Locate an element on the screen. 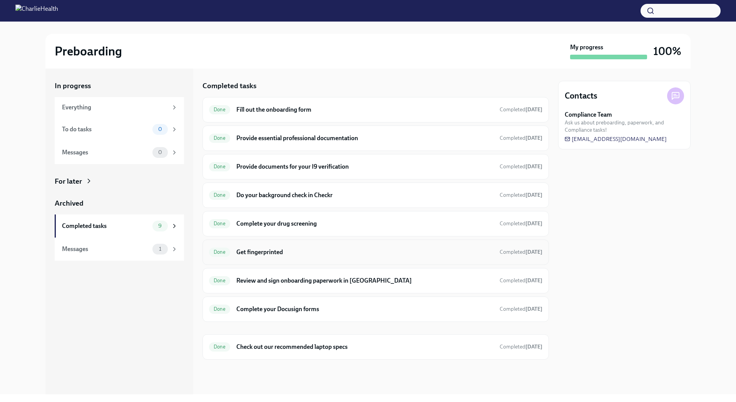  h5: Completed tasks is located at coordinates (230, 86).